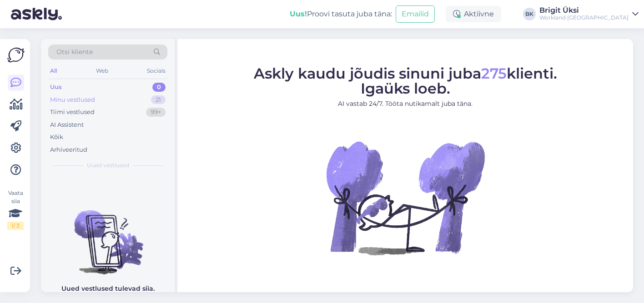 Image resolution: width=644 pixels, height=303 pixels. What do you see at coordinates (107, 288) in the screenshot?
I see `p: Uued vestlused tulevad siia.` at bounding box center [107, 288].